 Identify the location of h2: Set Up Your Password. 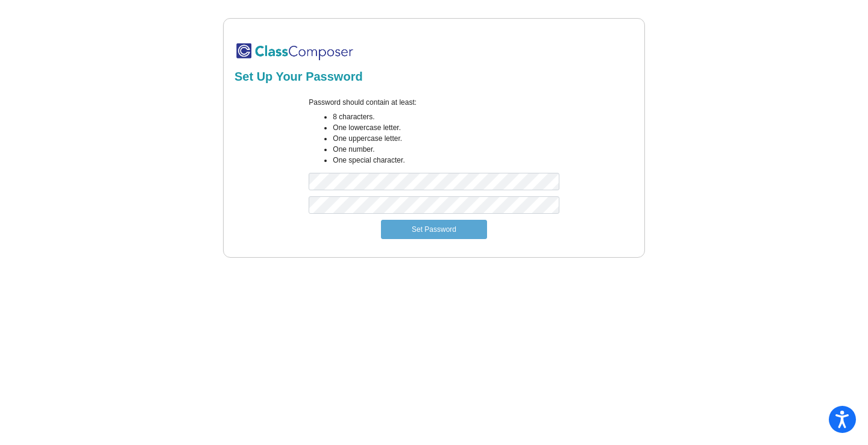
(434, 77).